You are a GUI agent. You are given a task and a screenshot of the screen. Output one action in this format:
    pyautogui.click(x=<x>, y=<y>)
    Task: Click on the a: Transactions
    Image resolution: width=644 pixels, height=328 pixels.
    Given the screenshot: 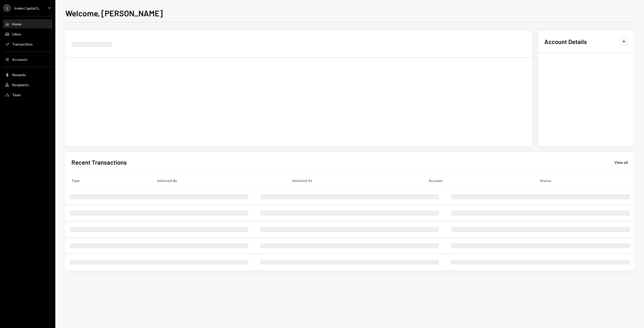 What is the action you would take?
    pyautogui.click(x=28, y=44)
    